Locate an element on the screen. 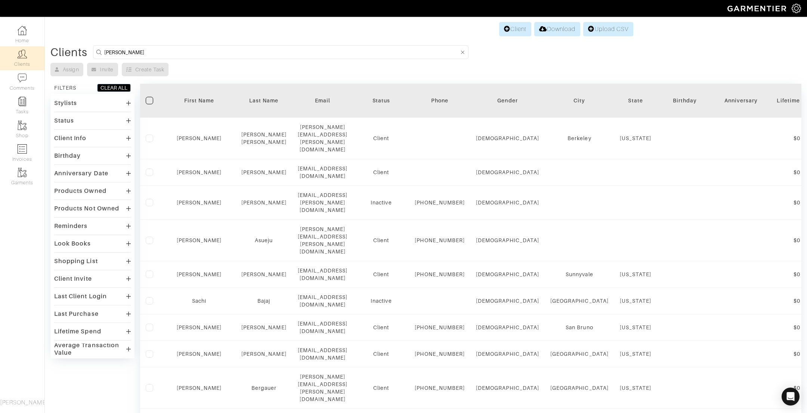 The image size is (807, 413). div: Phone is located at coordinates (439, 100).